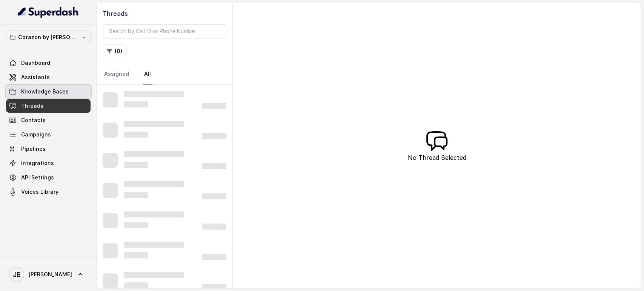 The width and height of the screenshot is (644, 291). Describe the element at coordinates (40, 192) in the screenshot. I see `span: Voices Library` at that location.